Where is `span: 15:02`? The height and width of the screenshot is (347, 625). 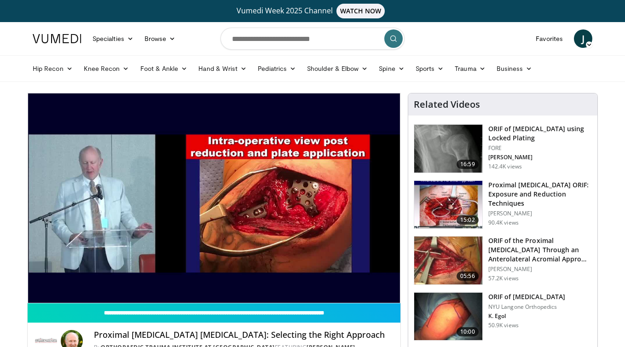 span: 15:02 is located at coordinates (468, 220).